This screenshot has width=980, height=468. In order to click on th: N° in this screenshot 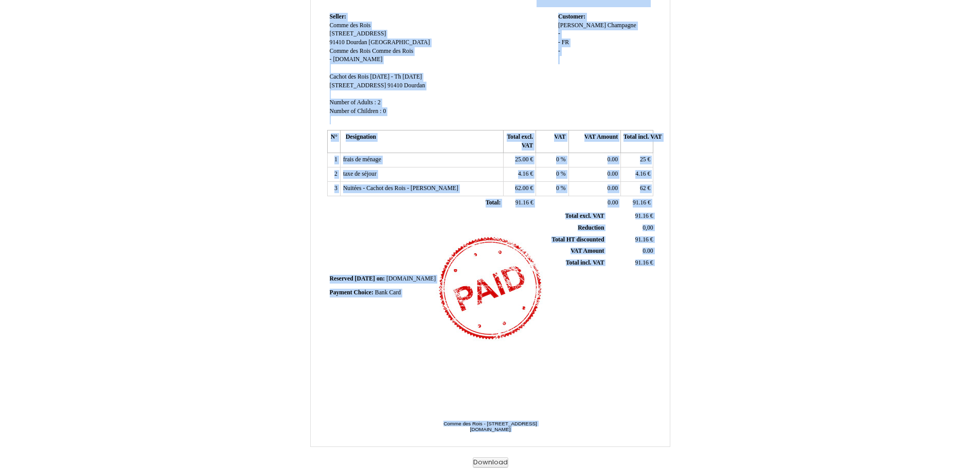, I will do `click(333, 142)`.